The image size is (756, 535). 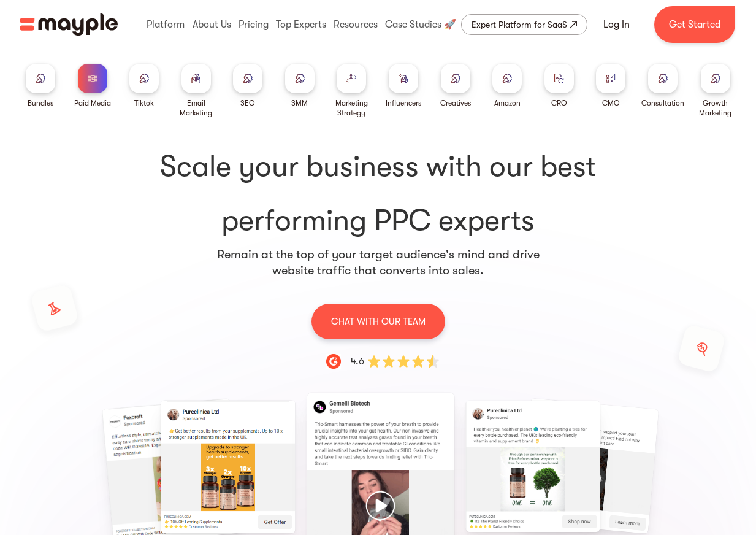 What do you see at coordinates (69, 25) in the screenshot?
I see `a: home` at bounding box center [69, 25].